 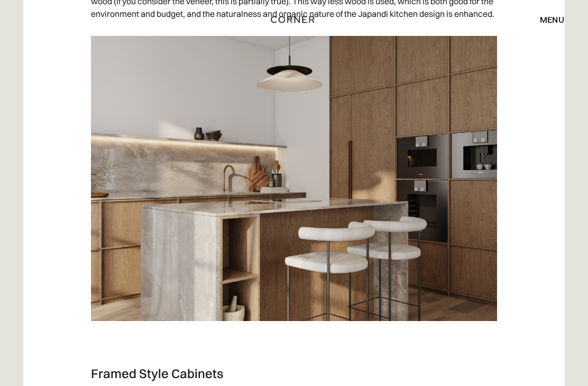 I want to click on img: Frame-styled base cabinets and a pantry with a built-in oven, so click(x=294, y=179).